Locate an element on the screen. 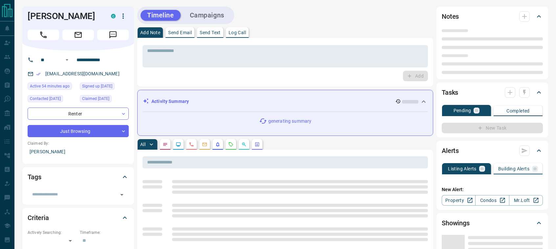 This screenshot has width=556, height=249. h2: Showings is located at coordinates (456, 223).